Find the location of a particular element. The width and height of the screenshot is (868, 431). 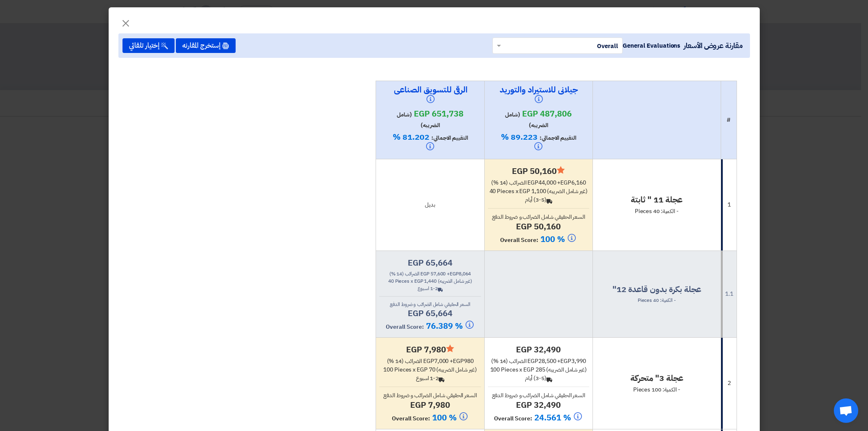

div: 28,500 + 3,990 الضرائب (14 %) is located at coordinates (538, 360).